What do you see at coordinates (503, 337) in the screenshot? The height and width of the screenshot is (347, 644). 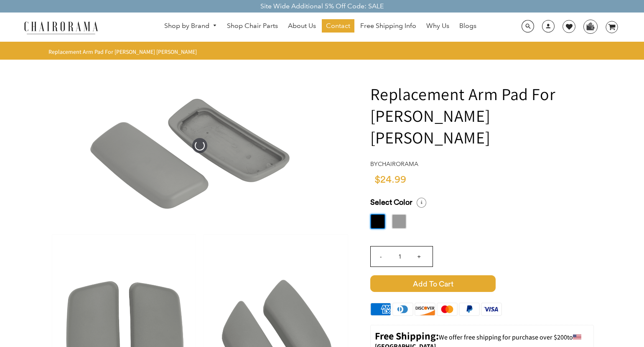 I see `span: We offer free shipping for purchase over $200` at bounding box center [503, 337].